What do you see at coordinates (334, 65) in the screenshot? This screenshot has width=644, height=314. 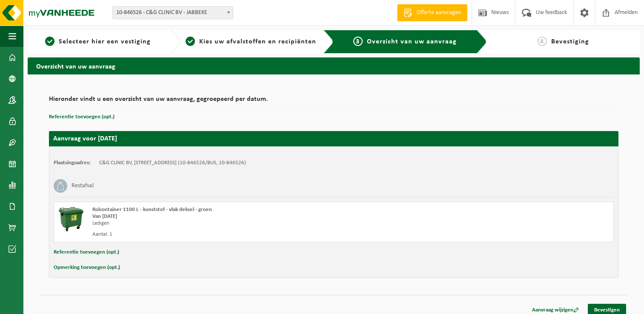 I see `h2: Overzicht van uw aanvraag` at bounding box center [334, 65].